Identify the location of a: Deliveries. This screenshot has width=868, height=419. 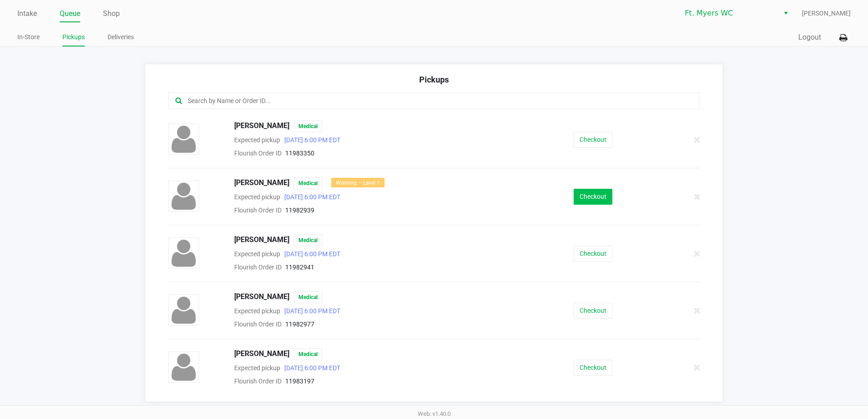
(121, 37).